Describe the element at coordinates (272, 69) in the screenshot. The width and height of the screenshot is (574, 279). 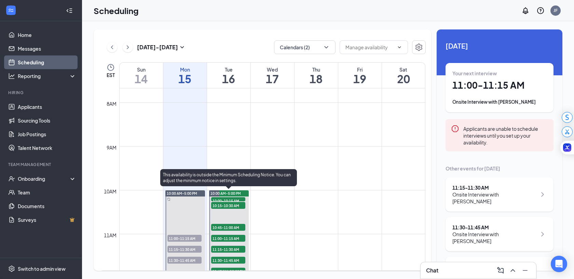
I see `div: Wed` at that location.